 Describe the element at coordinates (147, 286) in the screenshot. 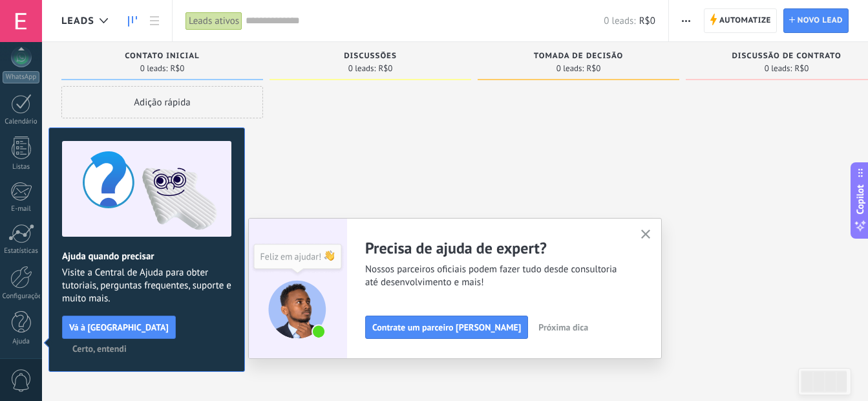

I see `span: Visite a Central de Ajuda para obter tutoriais, perguntas frequentes, suporte e muito mais.` at that location.